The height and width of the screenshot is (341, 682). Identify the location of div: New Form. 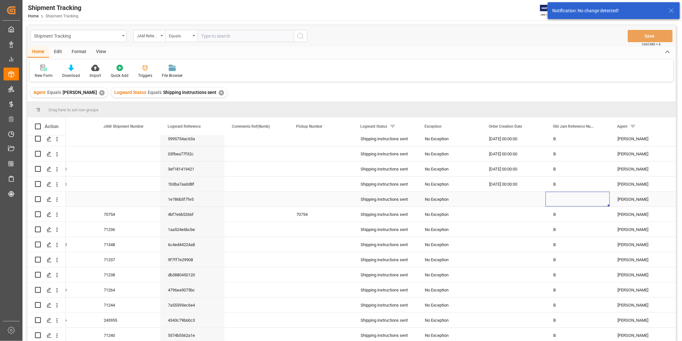
(44, 75).